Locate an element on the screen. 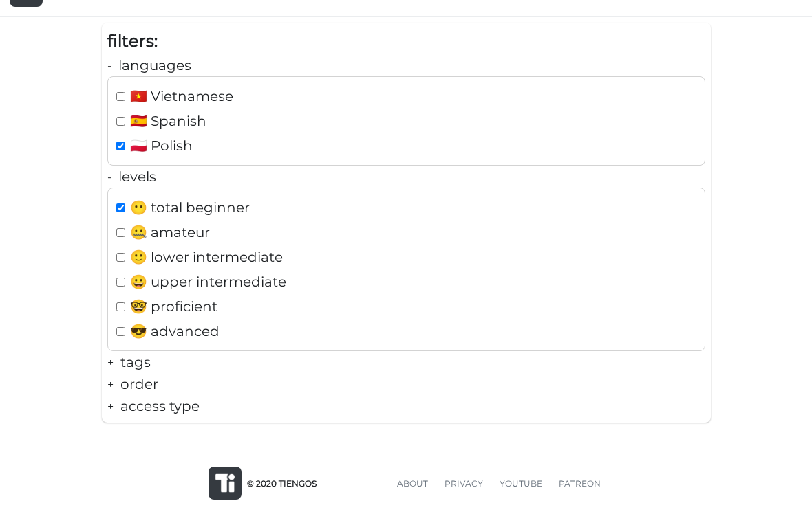  div: levels is located at coordinates (406, 177).